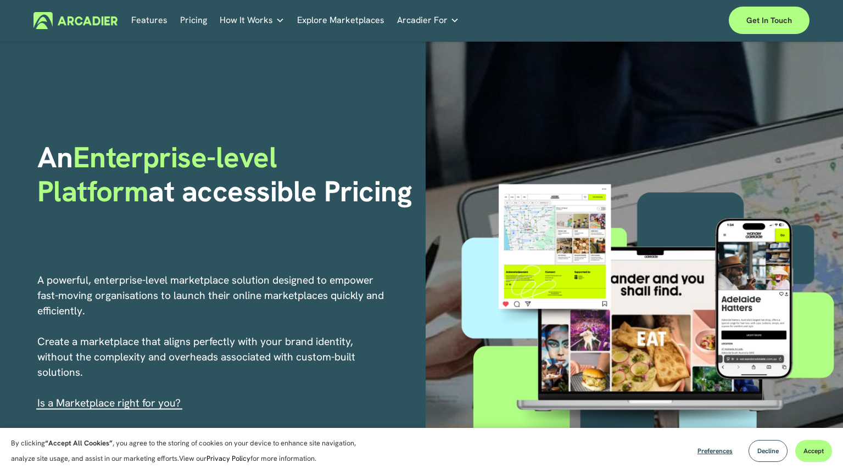 The height and width of the screenshot is (474, 843). I want to click on span: Accept, so click(813, 451).